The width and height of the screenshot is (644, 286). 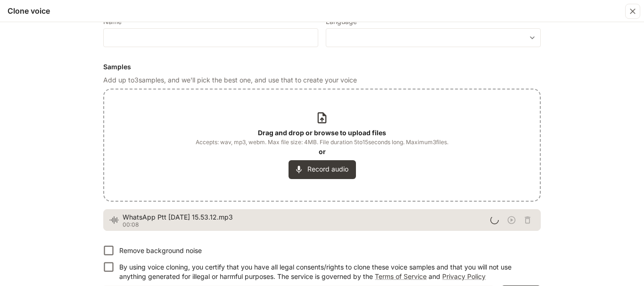 What do you see at coordinates (322, 151) in the screenshot?
I see `b: or` at bounding box center [322, 151].